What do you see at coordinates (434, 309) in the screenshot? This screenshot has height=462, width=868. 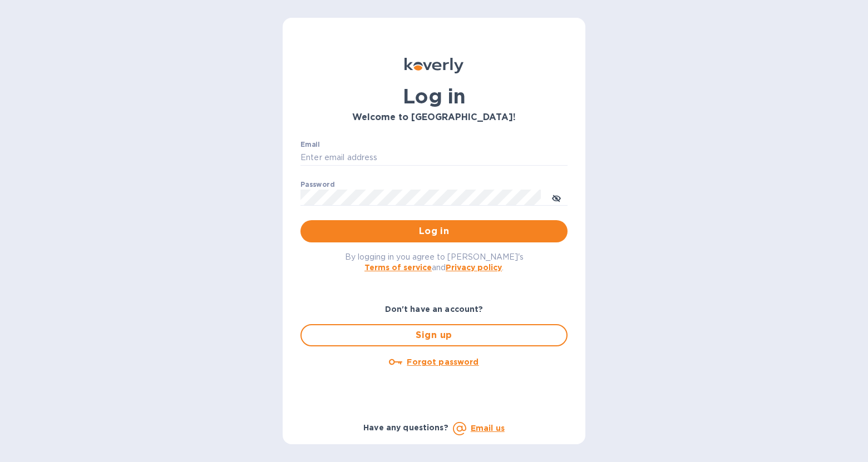 I see `b: Don't have an account?` at bounding box center [434, 309].